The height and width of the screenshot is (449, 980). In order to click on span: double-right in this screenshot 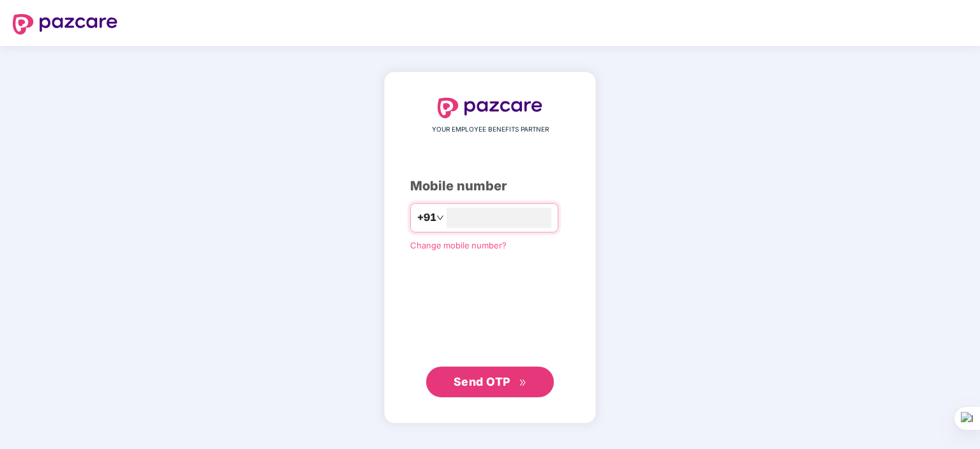, I will do `click(523, 383)`.